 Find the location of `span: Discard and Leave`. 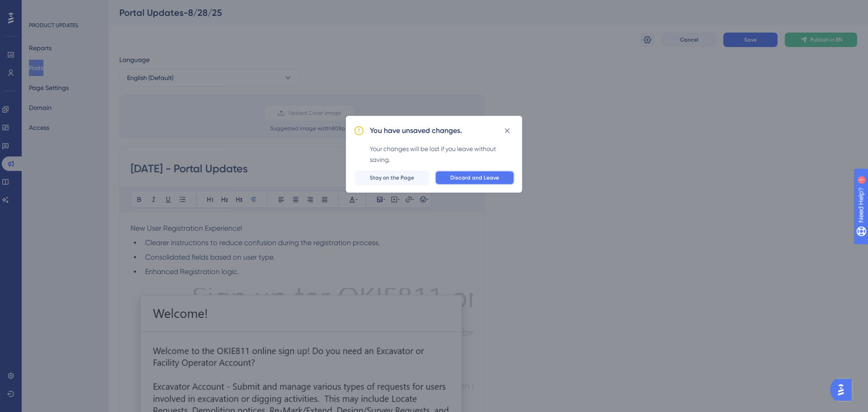

span: Discard and Leave is located at coordinates (475, 177).